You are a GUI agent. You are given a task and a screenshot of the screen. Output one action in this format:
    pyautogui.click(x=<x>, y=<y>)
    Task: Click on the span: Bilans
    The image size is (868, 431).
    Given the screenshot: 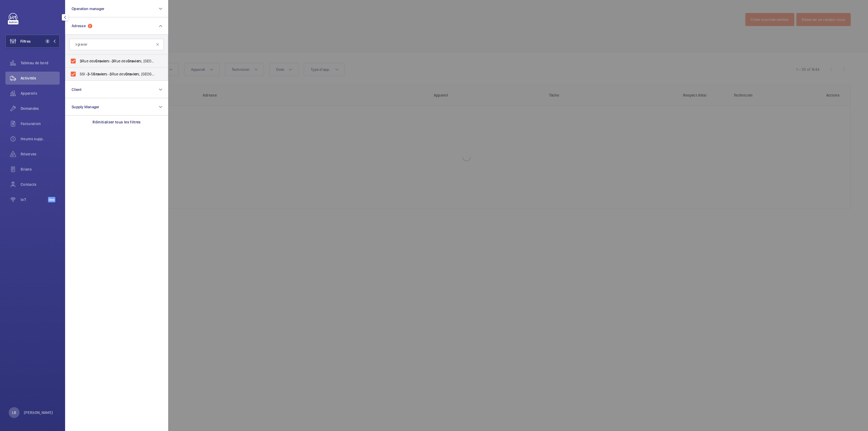 What is the action you would take?
    pyautogui.click(x=40, y=170)
    